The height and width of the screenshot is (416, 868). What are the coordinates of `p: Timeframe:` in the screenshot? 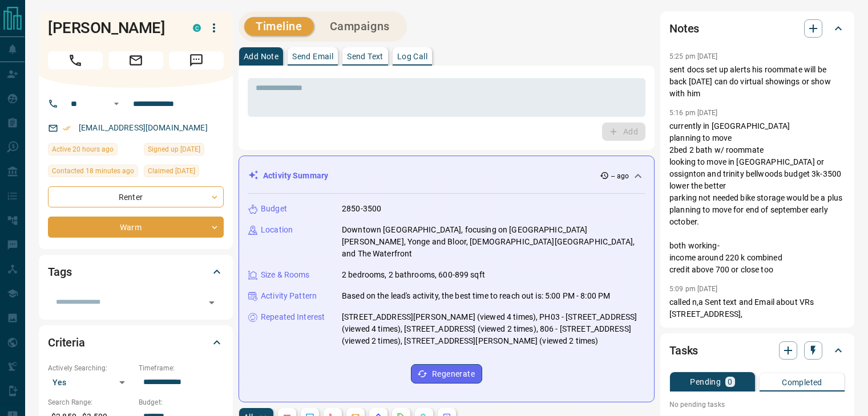 It's located at (181, 368).